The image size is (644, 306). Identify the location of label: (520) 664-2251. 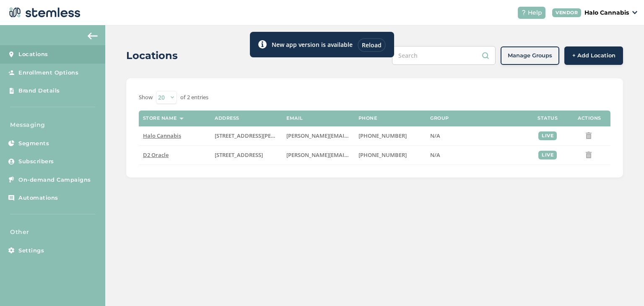
(390, 136).